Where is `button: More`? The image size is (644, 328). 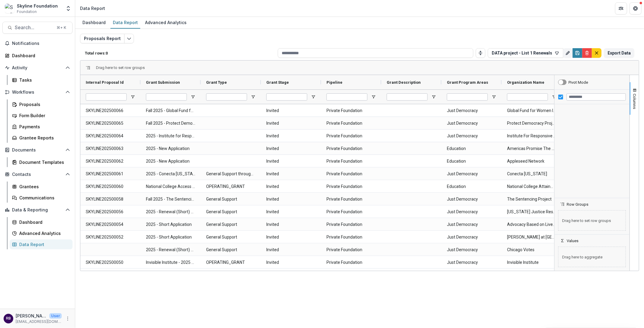 button: More is located at coordinates (67, 318).